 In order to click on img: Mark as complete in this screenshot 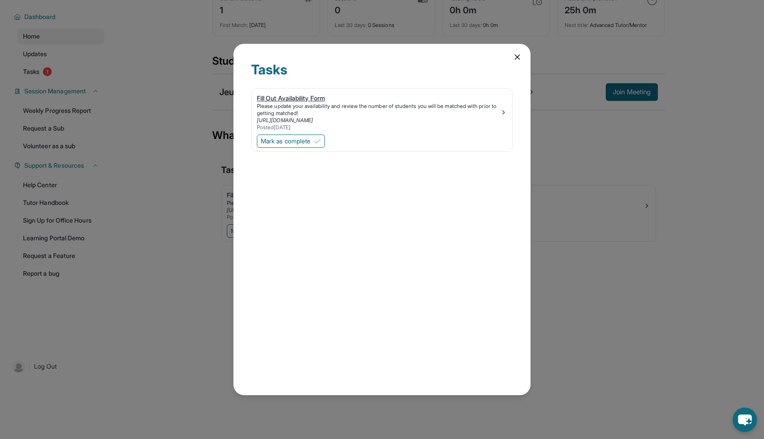, I will do `click(317, 141)`.